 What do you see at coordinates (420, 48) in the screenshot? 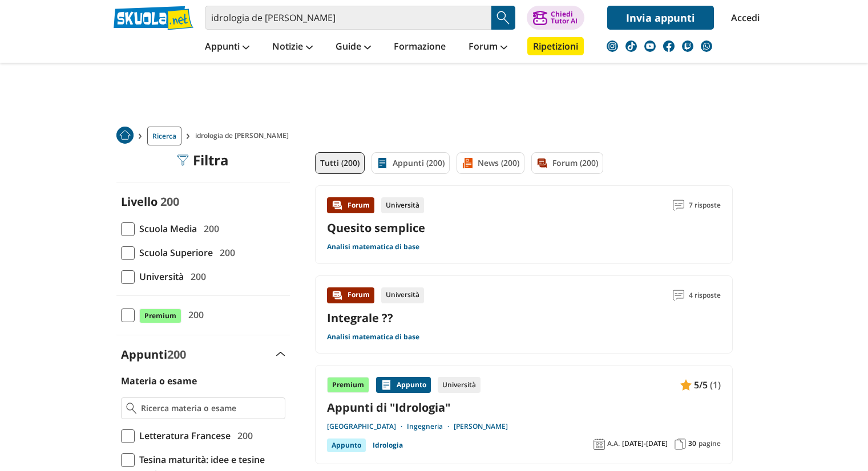
I see `a: Formazione` at bounding box center [420, 48].